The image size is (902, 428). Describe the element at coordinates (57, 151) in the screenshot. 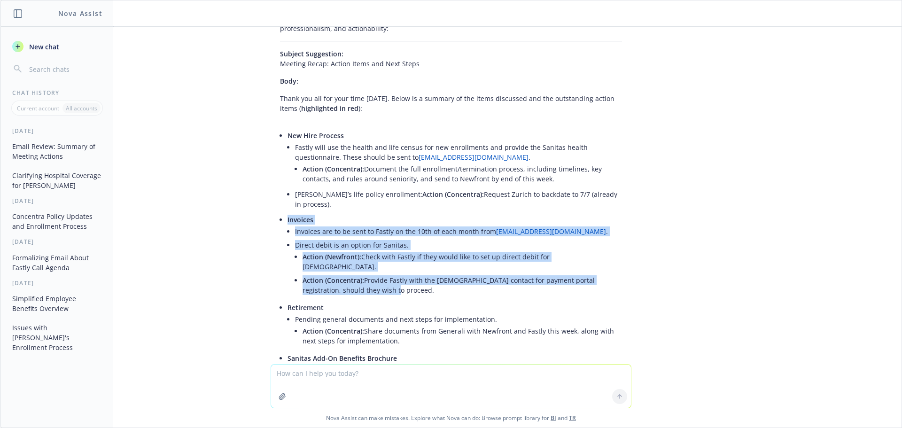

I see `button: Email Review: Summary of Meeting Actions` at that location.